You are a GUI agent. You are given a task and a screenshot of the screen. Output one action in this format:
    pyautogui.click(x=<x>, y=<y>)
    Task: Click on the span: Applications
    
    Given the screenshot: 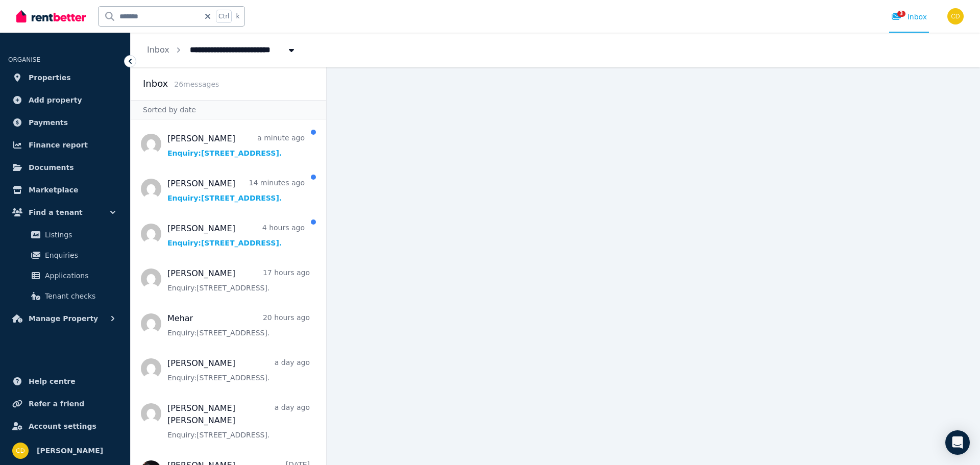 What is the action you would take?
    pyautogui.click(x=79, y=275)
    